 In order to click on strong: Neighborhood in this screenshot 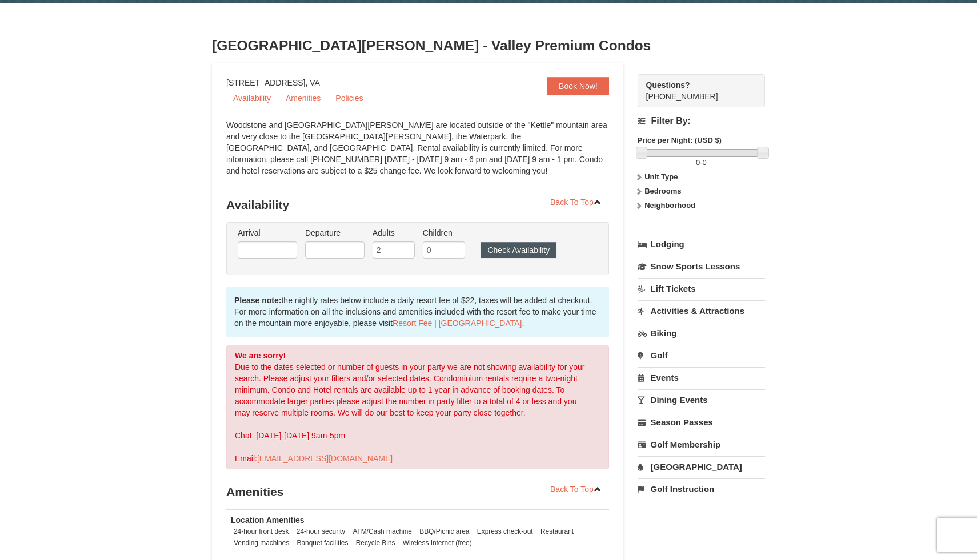, I will do `click(670, 205)`.